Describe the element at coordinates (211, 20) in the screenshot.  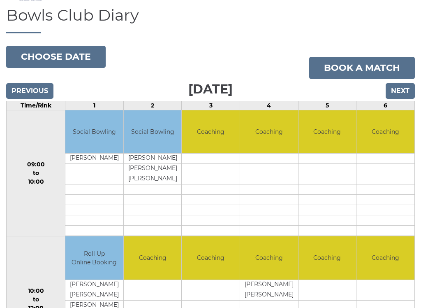
I see `h1: Bowls Club Diary` at that location.